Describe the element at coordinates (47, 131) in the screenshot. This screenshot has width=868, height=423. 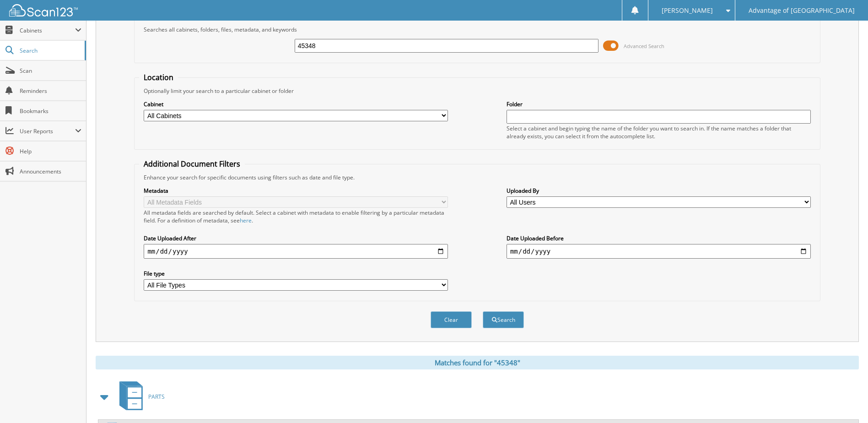
I see `span: User Reports` at that location.